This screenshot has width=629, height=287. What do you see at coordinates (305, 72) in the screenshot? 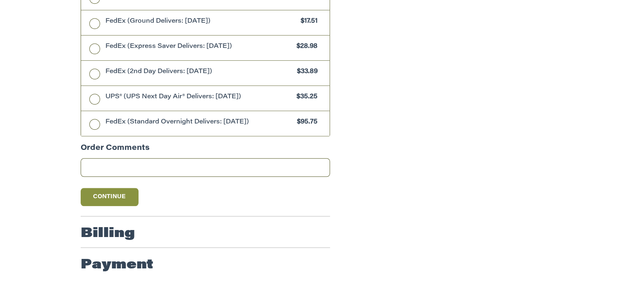
I see `span: $33.89` at bounding box center [305, 72].